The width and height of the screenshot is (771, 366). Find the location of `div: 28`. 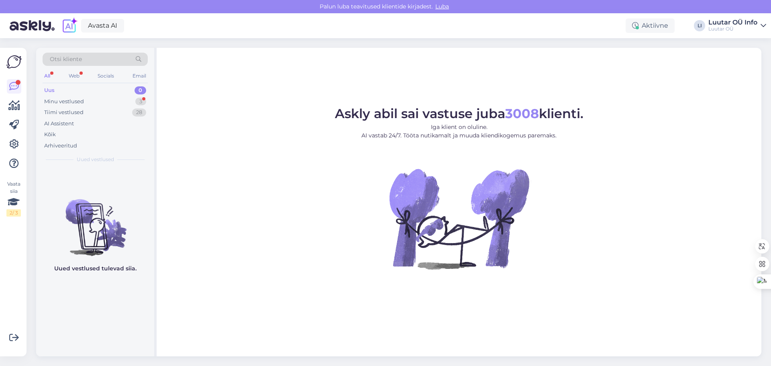

div: 28 is located at coordinates (139, 112).